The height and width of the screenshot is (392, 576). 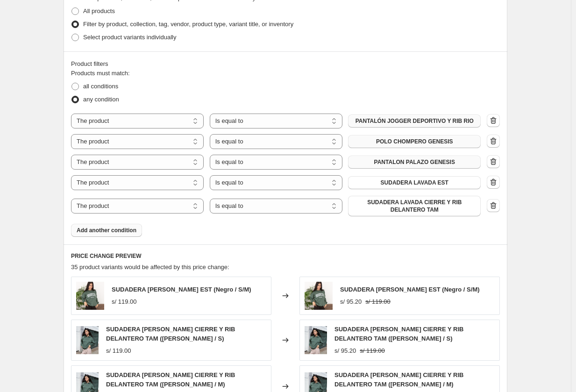 What do you see at coordinates (106, 230) in the screenshot?
I see `span: Add another condition` at bounding box center [106, 230].